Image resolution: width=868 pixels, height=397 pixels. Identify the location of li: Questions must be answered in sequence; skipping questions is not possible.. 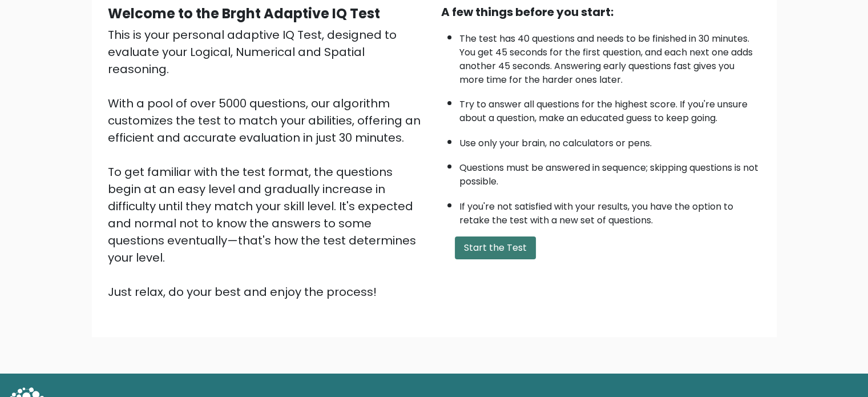
(611, 172).